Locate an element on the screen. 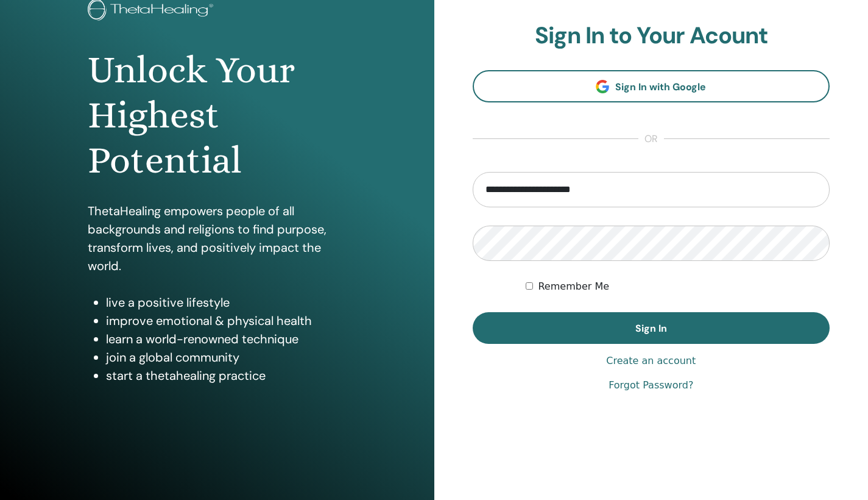  li: live a positive lifestyle is located at coordinates (226, 302).